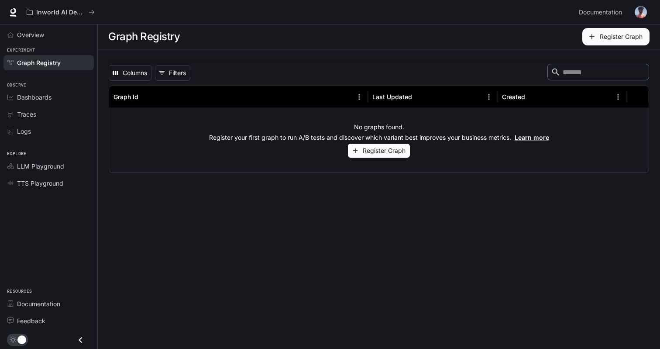 The height and width of the screenshot is (349, 660). Describe the element at coordinates (48, 34) in the screenshot. I see `a: Overview` at that location.